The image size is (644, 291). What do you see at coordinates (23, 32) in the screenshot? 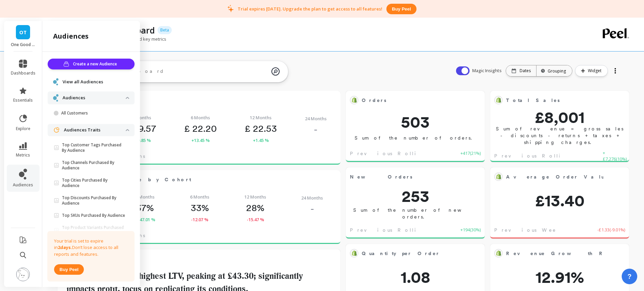
I see `span: OT` at bounding box center [23, 32].